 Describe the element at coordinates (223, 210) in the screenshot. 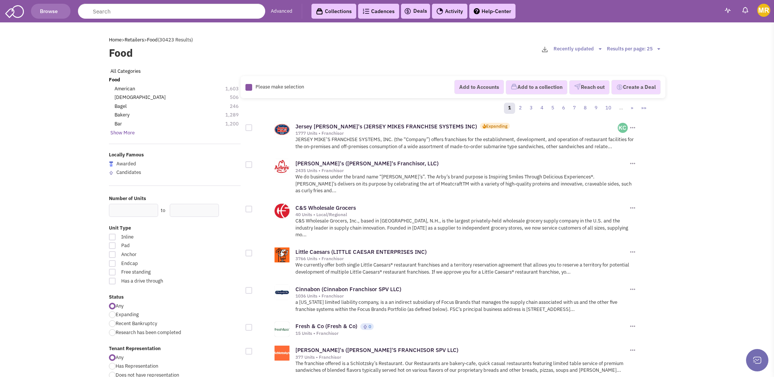

I see `div: Search Nearby` at that location.